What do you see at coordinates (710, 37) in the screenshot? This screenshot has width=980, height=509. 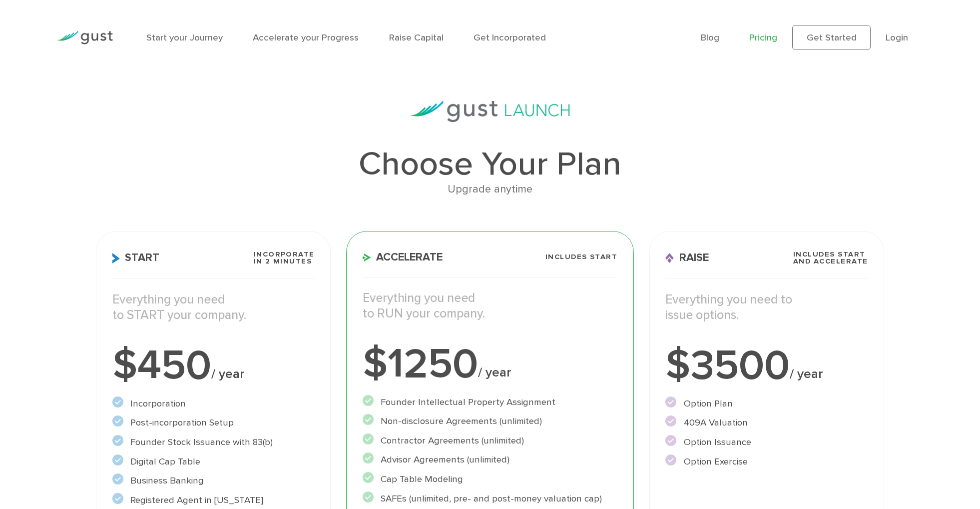 I see `a: Blog` at bounding box center [710, 37].